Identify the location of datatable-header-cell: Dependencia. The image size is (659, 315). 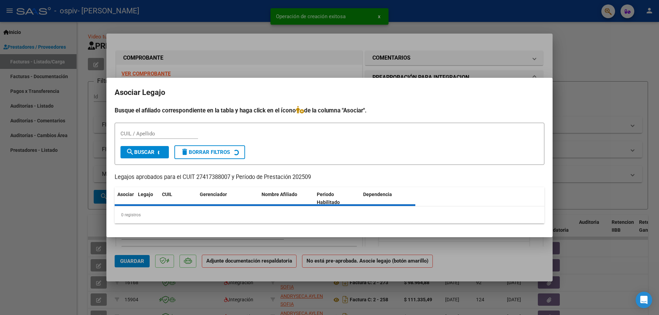
(388, 199).